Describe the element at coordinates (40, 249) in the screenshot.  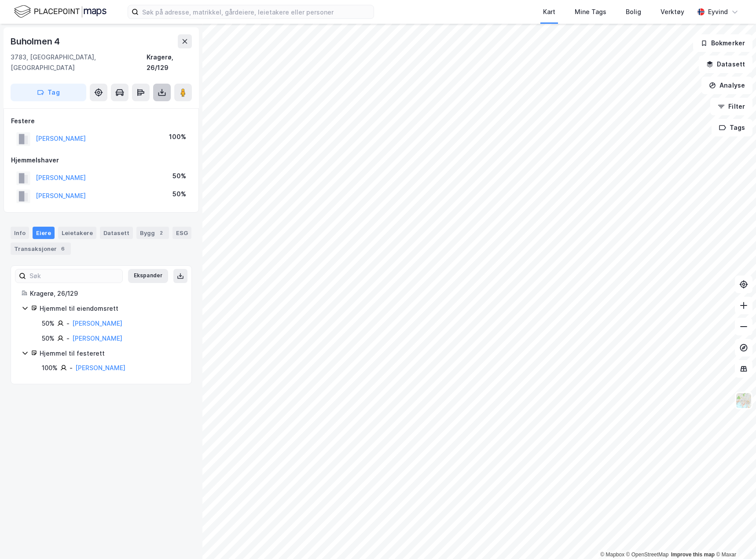
I see `div: Transaksjoner` at that location.